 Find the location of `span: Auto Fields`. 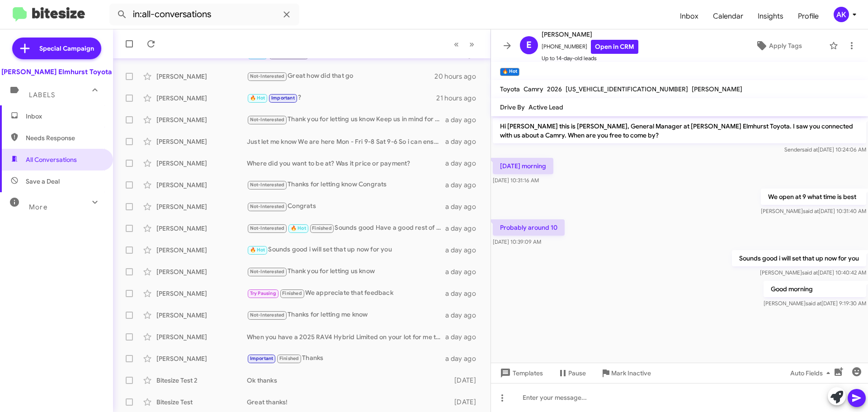

span: Auto Fields is located at coordinates (812, 373).